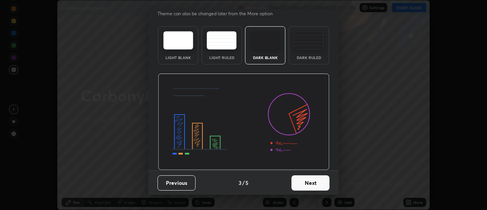  Describe the element at coordinates (178, 40) in the screenshot. I see `img: lightTheme.e5ed3b09.svg` at that location.